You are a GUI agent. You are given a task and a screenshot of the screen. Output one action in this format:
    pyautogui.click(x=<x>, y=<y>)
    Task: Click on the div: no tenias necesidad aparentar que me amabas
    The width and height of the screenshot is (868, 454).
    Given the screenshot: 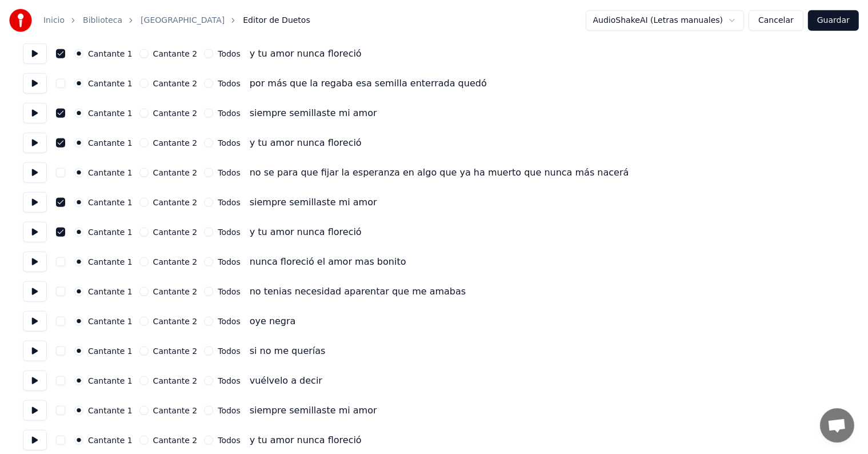 What is the action you would take?
    pyautogui.click(x=358, y=292)
    